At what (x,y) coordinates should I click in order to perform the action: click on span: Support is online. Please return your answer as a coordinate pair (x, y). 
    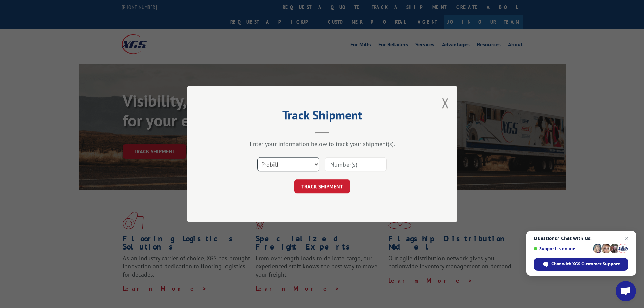
    Looking at the image, I should click on (562, 248).